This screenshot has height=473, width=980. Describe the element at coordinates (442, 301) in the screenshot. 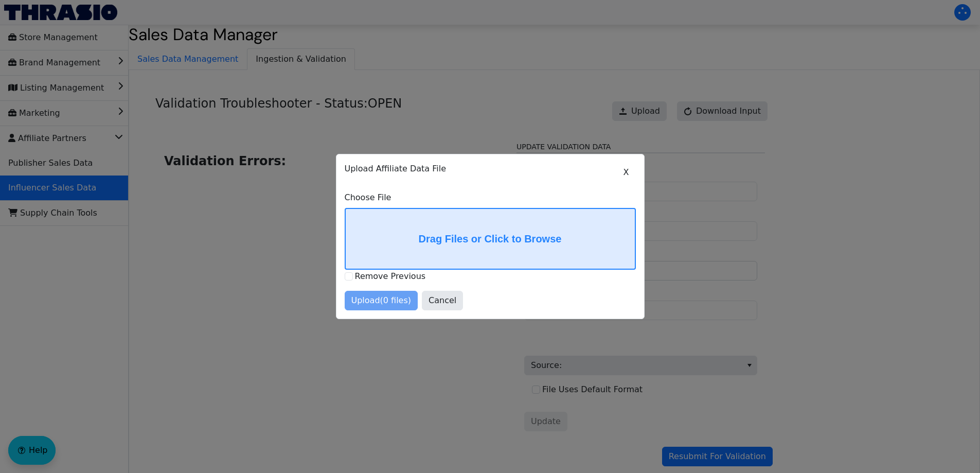

I see `span: Cancel` at that location.